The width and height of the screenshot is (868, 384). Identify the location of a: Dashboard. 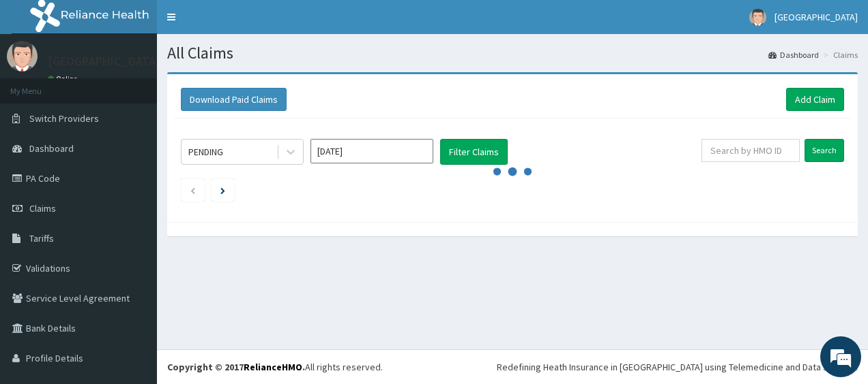
(793, 54).